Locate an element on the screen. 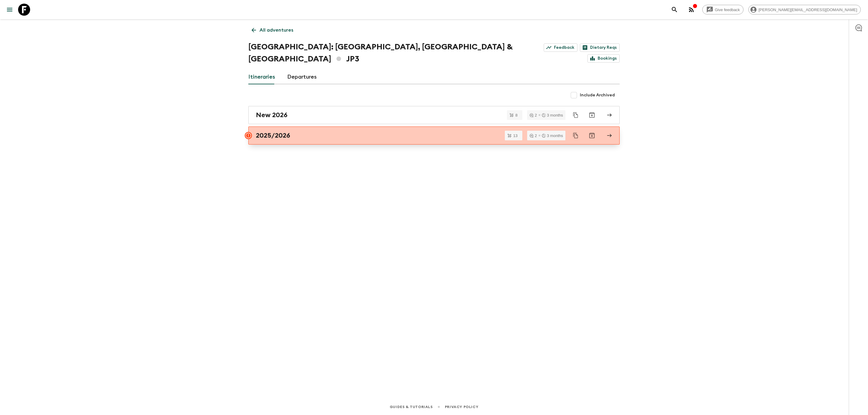 The image size is (868, 415). span: 8 is located at coordinates (516, 115).